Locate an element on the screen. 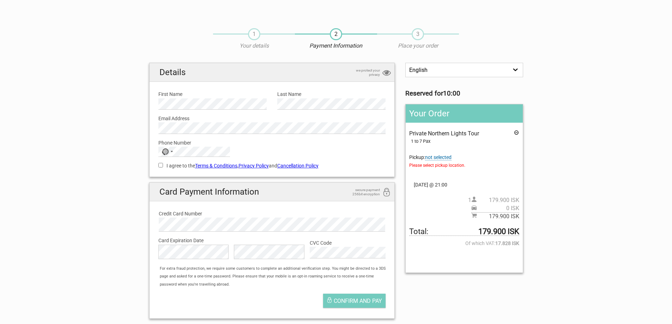 This screenshot has width=672, height=324. span: Private Northern Lights Tour is located at coordinates (444, 133).